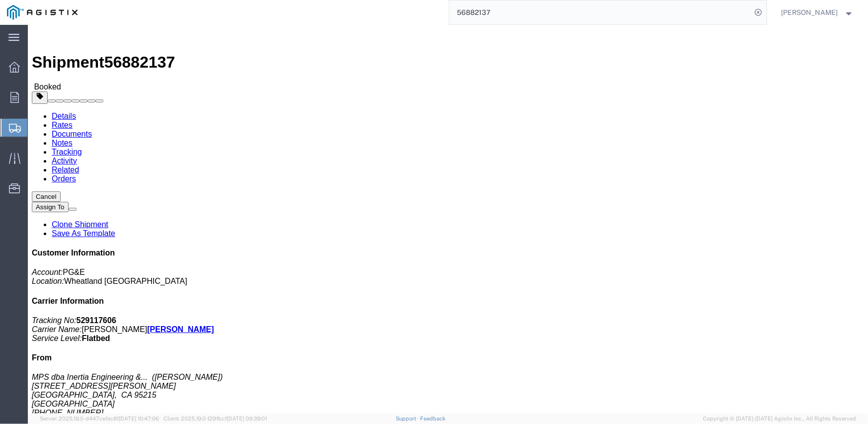 This screenshot has height=424, width=868. What do you see at coordinates (600, 13) in the screenshot?
I see `input: Search for shipment number, reference number` at bounding box center [600, 13].